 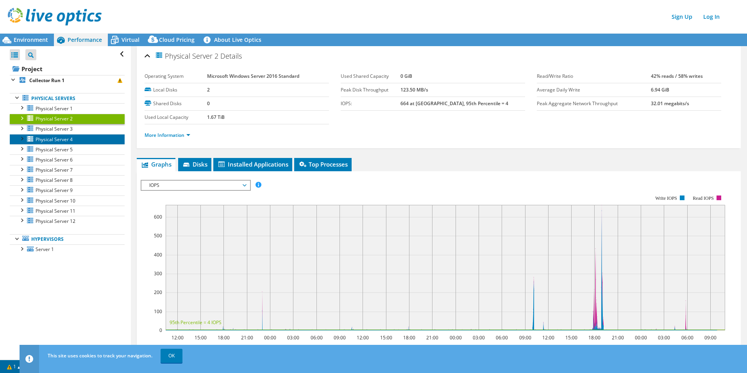 What do you see at coordinates (195, 185) in the screenshot?
I see `span: IOPS` at bounding box center [195, 185].